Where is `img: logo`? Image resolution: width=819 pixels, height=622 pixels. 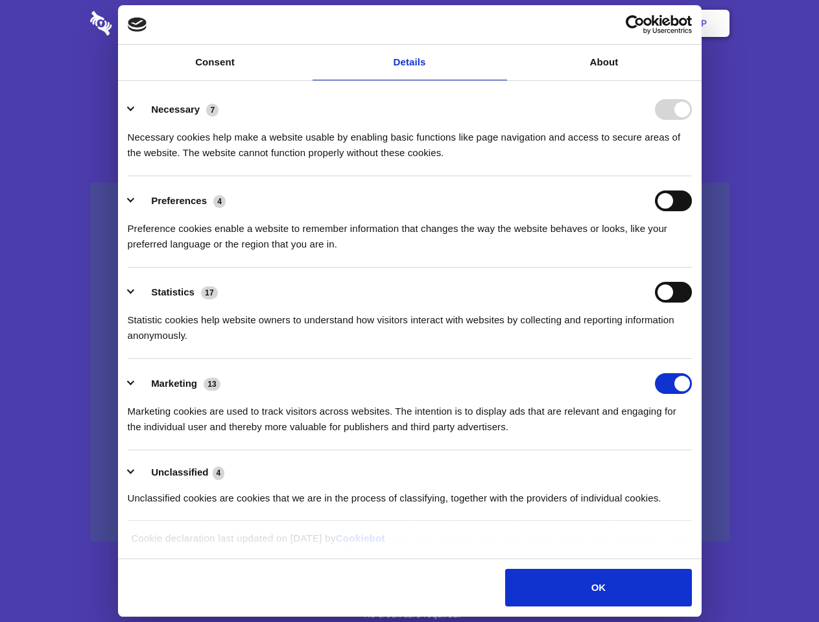 img: logo is located at coordinates (137, 25).